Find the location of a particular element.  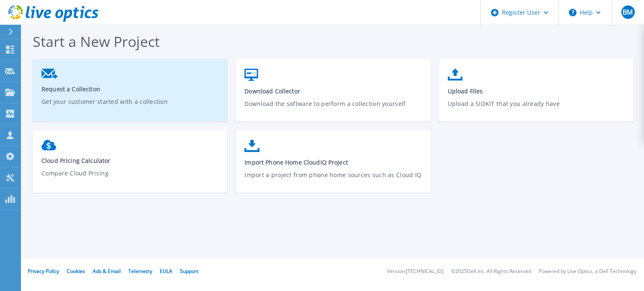

li: Powered by Live Optics, a Dell Technology is located at coordinates (587, 272).